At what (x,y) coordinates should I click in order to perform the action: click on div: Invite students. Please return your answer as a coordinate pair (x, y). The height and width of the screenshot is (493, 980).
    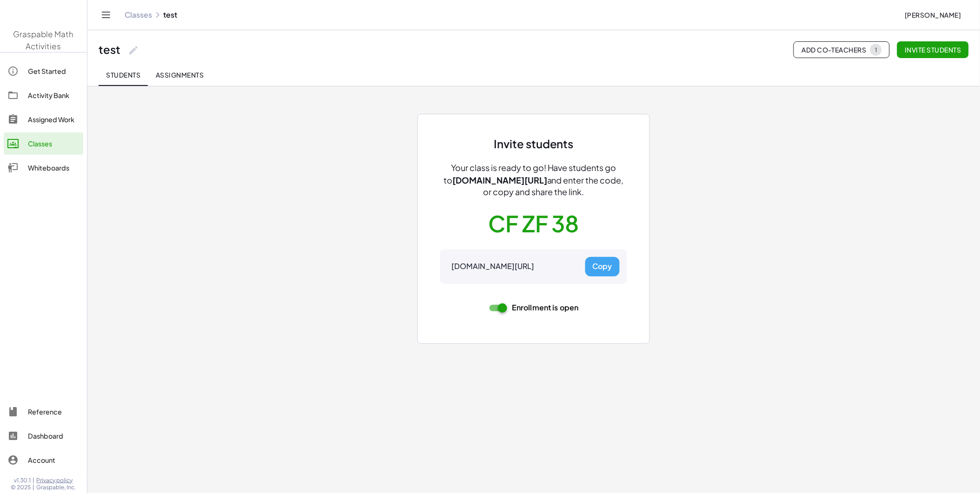
    Looking at the image, I should click on (534, 143).